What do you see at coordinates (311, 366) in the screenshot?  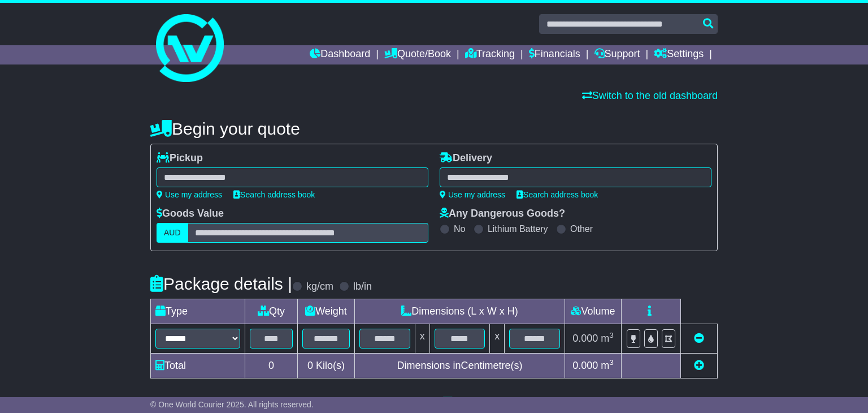 I see `span: 0` at bounding box center [311, 366].